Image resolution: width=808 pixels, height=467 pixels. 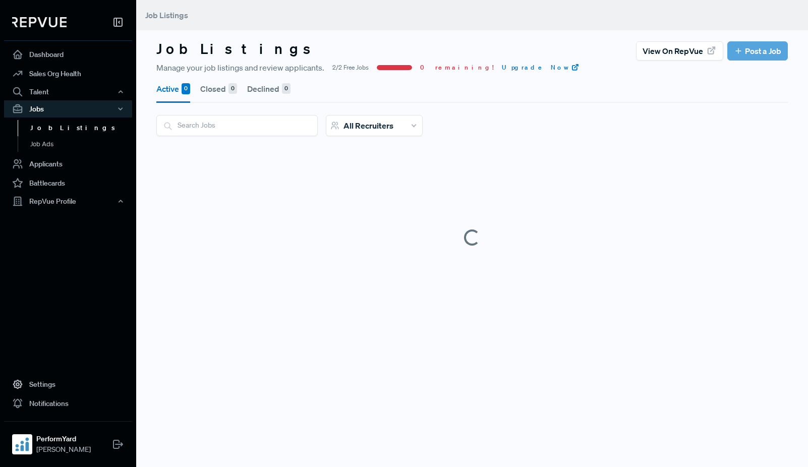 What do you see at coordinates (68, 109) in the screenshot?
I see `button: Jobs` at bounding box center [68, 109].